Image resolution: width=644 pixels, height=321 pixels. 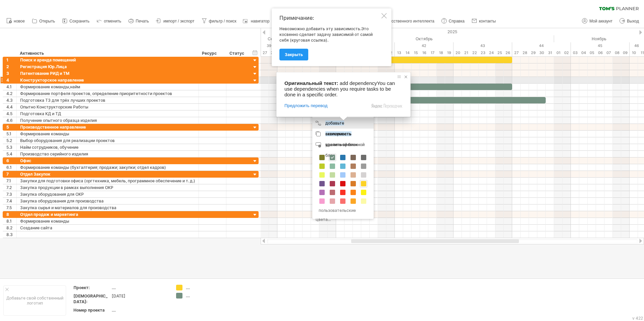 What do you see at coordinates (345, 150) in the screenshot?
I see `ya-tr-span: удалить временной блок` at bounding box center [345, 150].